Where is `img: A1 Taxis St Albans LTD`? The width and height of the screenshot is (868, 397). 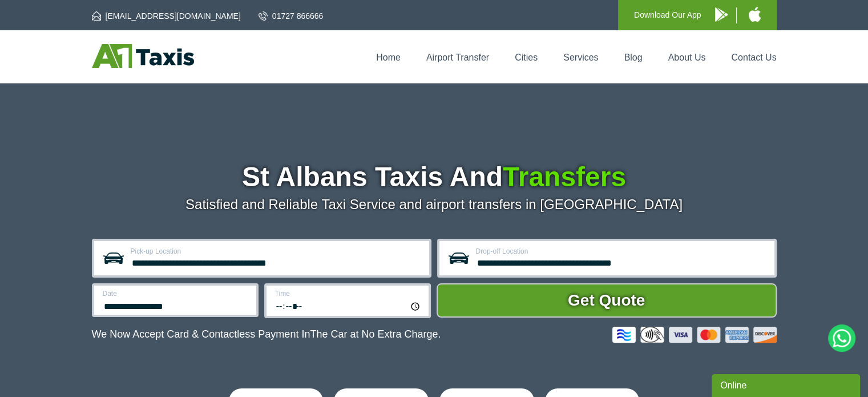
img: A1 Taxis St Albans LTD is located at coordinates (142, 56).